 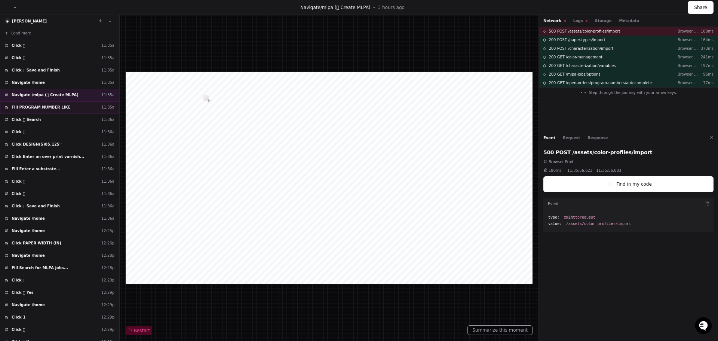 What do you see at coordinates (21, 33) in the screenshot?
I see `span: Load more` at bounding box center [21, 33].